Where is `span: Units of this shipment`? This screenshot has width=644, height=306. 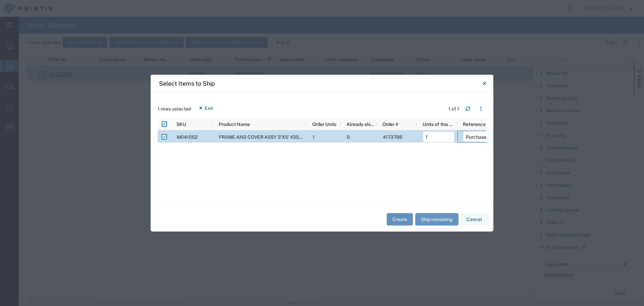 span: Units of this shipment is located at coordinates (439, 124).